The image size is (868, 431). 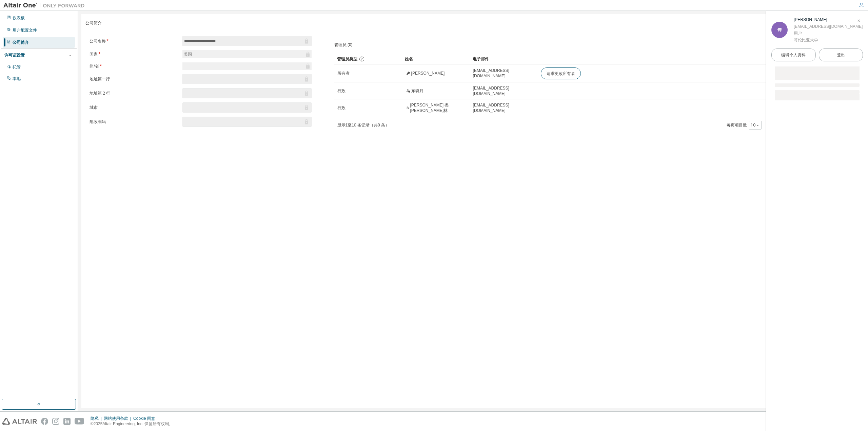 I want to click on font: 哥伦比亚大学, so click(x=806, y=40).